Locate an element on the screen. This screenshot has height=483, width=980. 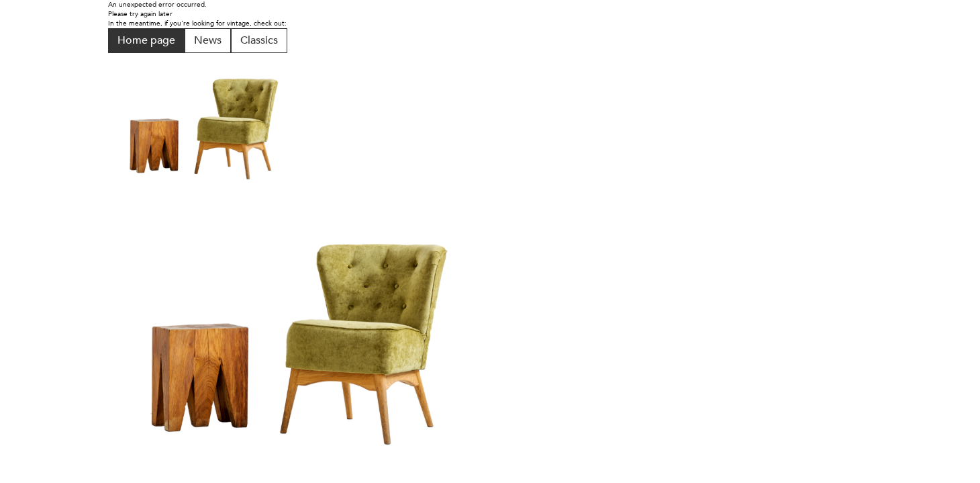
a: Classics is located at coordinates (259, 41).